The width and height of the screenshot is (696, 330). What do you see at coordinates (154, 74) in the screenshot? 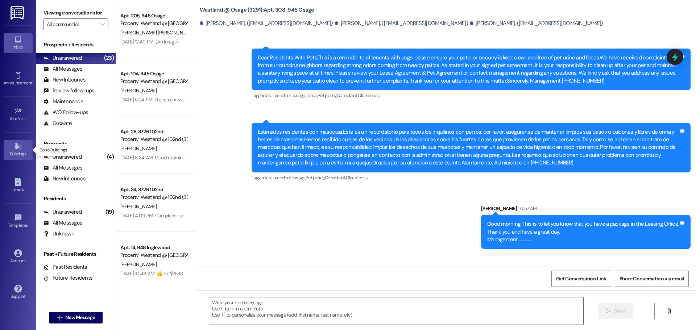
I see `div: Apt. 104, 945 Osage` at bounding box center [154, 74].